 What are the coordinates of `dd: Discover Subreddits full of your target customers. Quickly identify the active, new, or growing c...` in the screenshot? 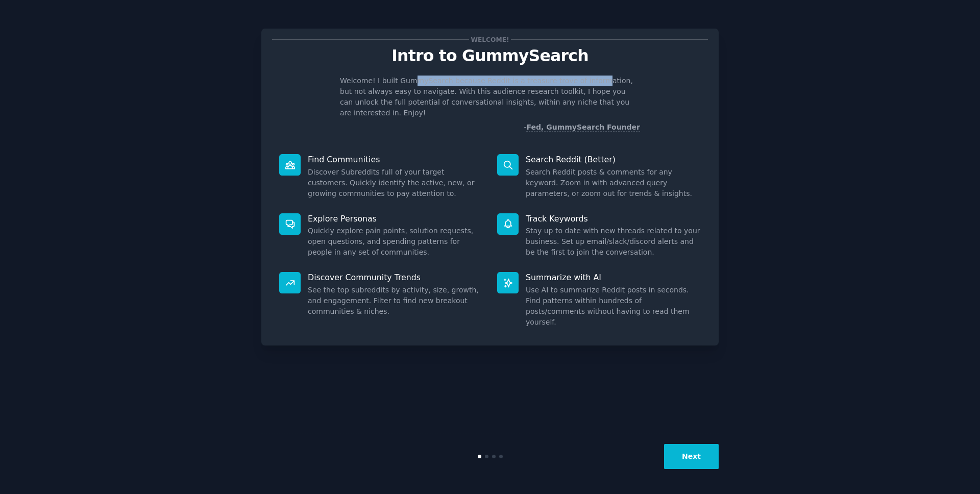 It's located at (395, 182).